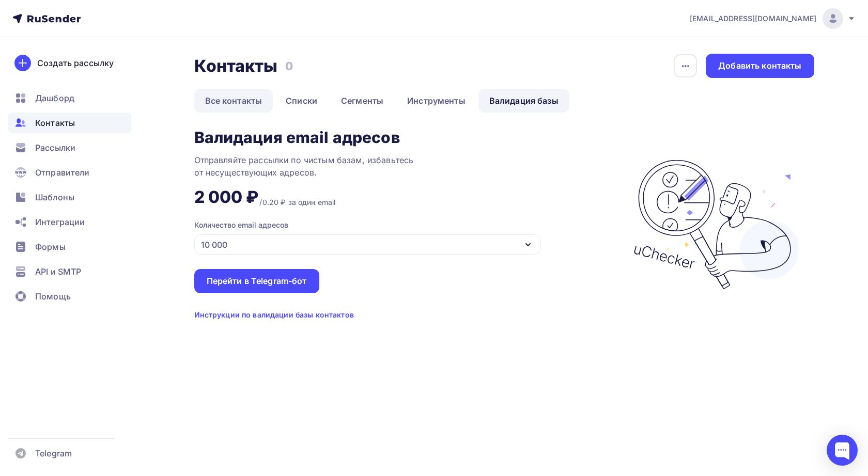  Describe the element at coordinates (60, 222) in the screenshot. I see `span: Интеграции` at that location.